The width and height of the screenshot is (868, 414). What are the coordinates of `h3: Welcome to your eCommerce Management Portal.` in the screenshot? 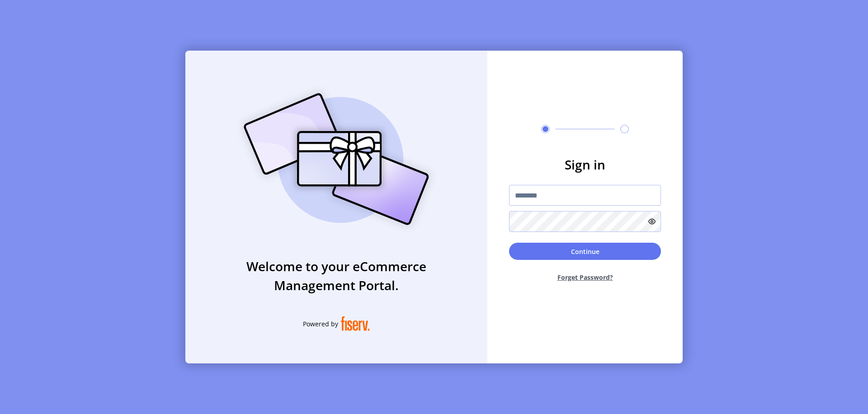 It's located at (336, 275).